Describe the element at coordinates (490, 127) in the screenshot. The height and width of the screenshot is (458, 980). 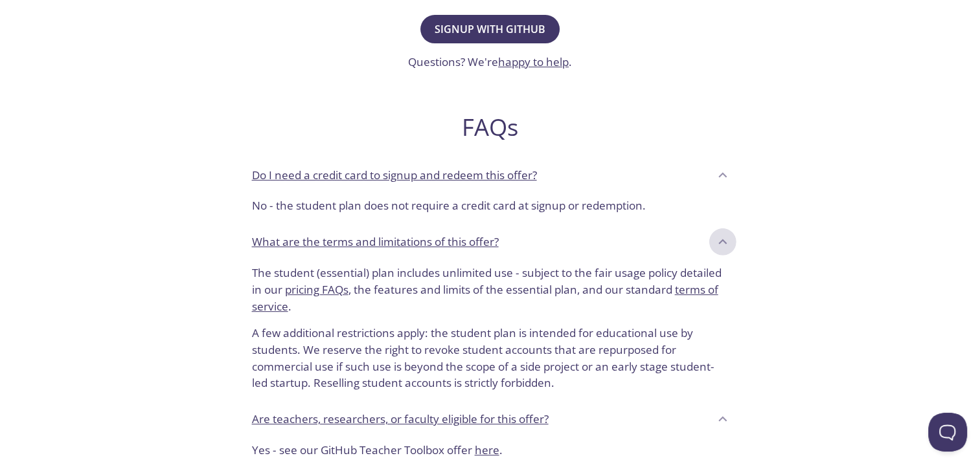
I see `h2: FAQs` at that location.